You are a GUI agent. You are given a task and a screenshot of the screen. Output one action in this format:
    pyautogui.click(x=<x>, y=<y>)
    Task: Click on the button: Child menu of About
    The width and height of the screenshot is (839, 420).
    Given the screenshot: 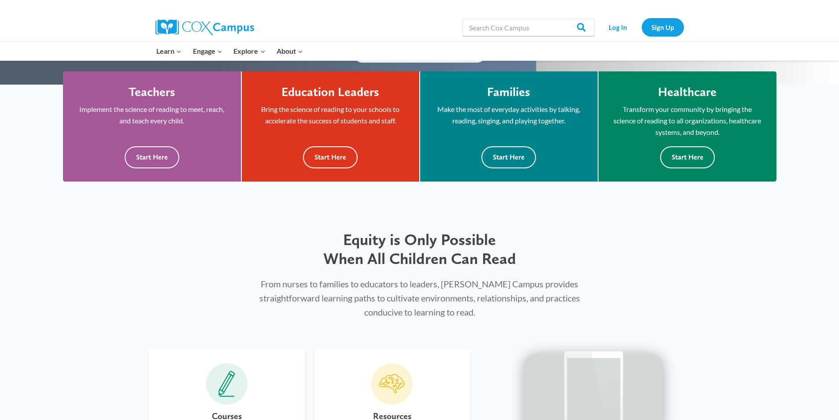 What is the action you would take?
    pyautogui.click(x=290, y=51)
    